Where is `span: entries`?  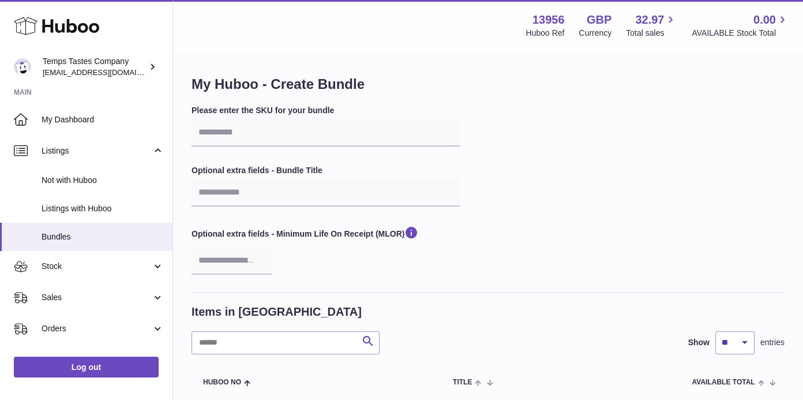 span: entries is located at coordinates (773, 342).